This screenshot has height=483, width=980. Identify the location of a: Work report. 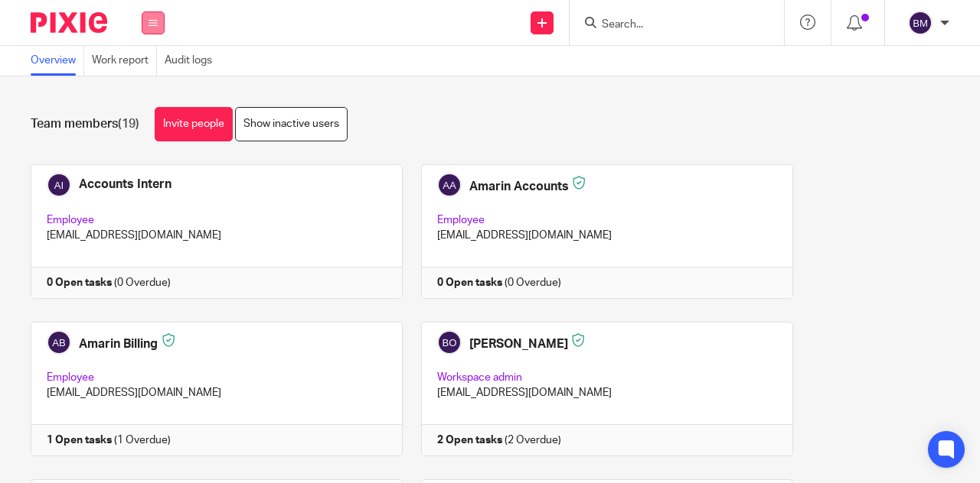
(124, 60).